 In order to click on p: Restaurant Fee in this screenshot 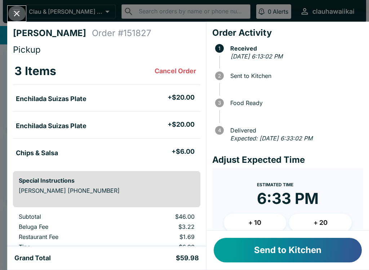, I will do `click(66, 236)`.